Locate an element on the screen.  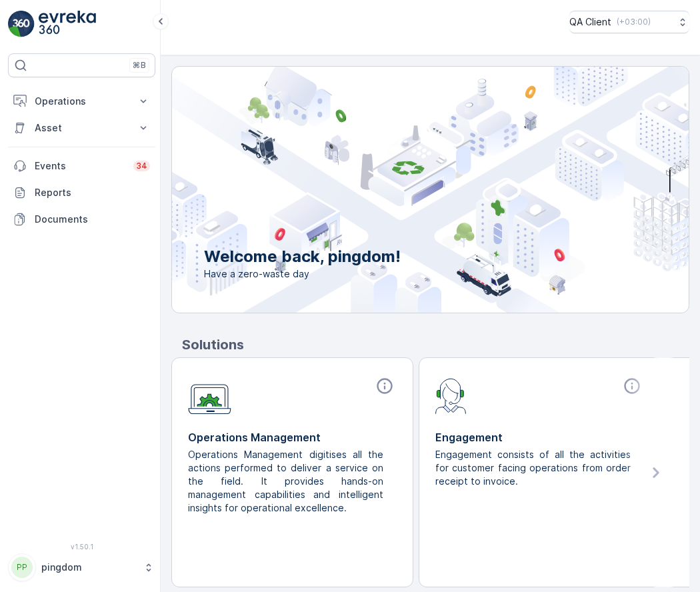
a: Reports is located at coordinates (81, 193).